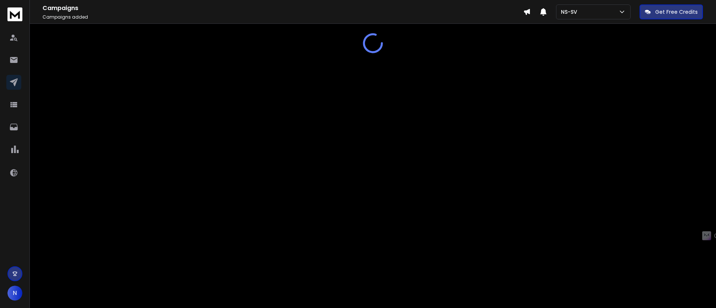 This screenshot has width=716, height=308. Describe the element at coordinates (15, 294) in the screenshot. I see `button: N` at that location.